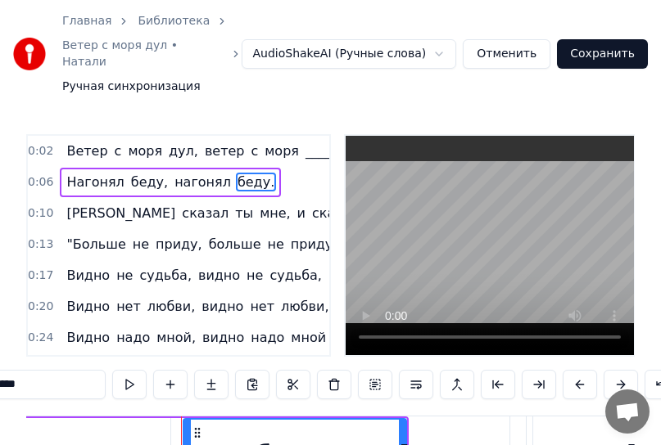  What do you see at coordinates (131, 87) in the screenshot?
I see `span: Ручная синхронизация` at bounding box center [131, 87].